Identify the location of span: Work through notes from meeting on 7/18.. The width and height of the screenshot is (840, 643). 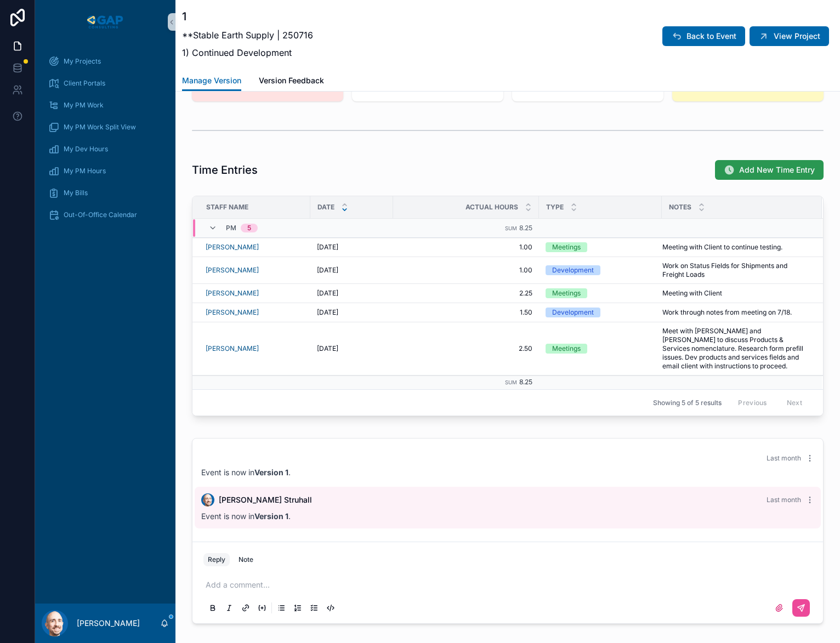
(727, 313).